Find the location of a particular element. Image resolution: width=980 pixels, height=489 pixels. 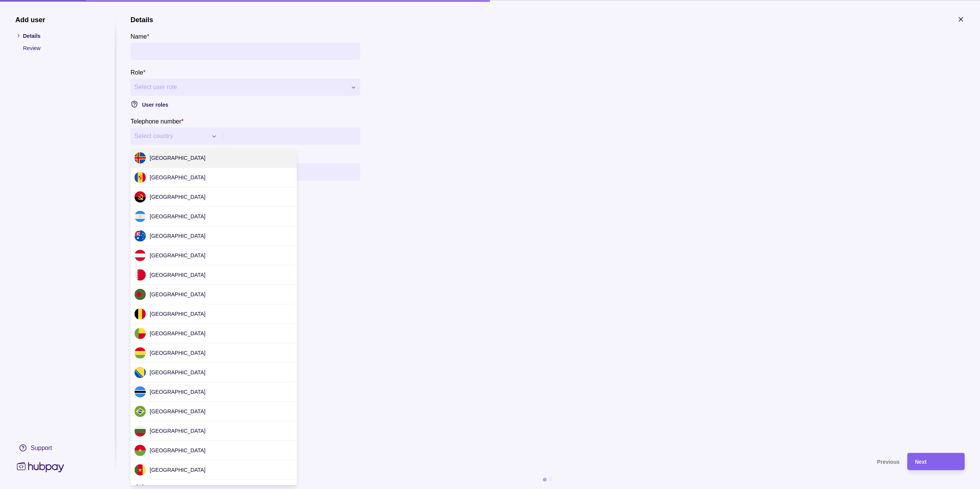

img: cm is located at coordinates (140, 470).